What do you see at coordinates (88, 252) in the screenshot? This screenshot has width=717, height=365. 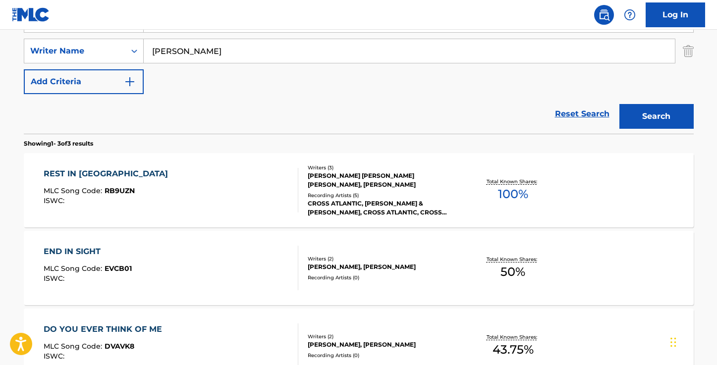 I see `div: END IN SIGHT` at bounding box center [88, 252].